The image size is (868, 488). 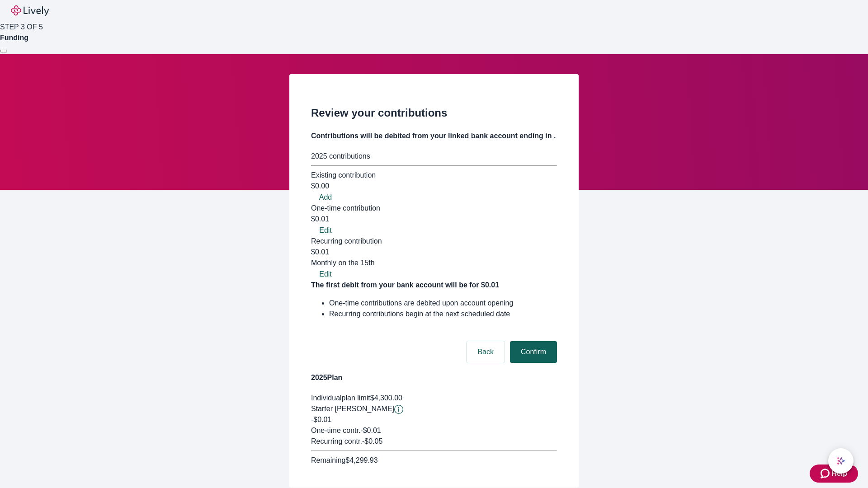 I want to click on span: $4,300.00, so click(x=387, y=398).